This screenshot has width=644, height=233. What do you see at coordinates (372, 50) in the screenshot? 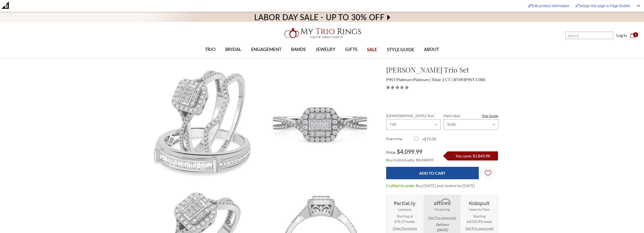
I see `a: SALE` at bounding box center [372, 50].